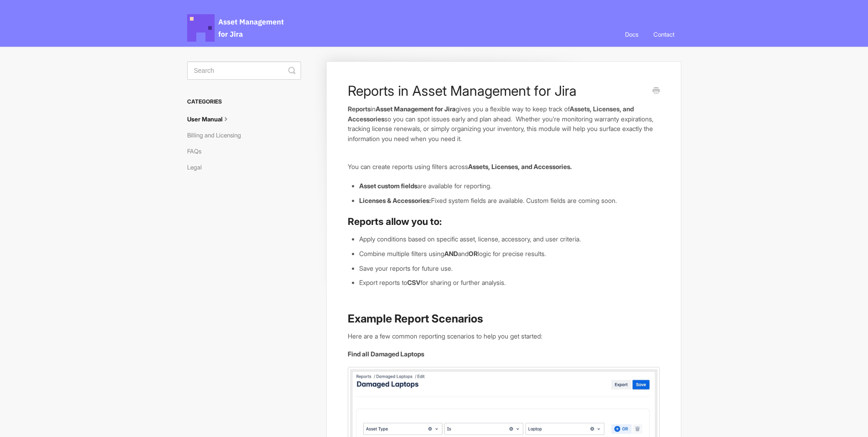  I want to click on strong: OR, so click(473, 253).